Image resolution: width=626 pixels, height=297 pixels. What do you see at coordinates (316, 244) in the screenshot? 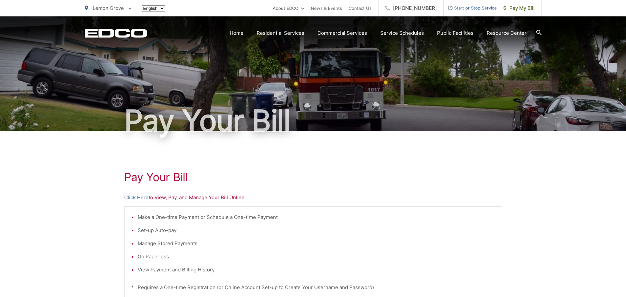
I see `li: Manage Stored Payments` at bounding box center [316, 244].